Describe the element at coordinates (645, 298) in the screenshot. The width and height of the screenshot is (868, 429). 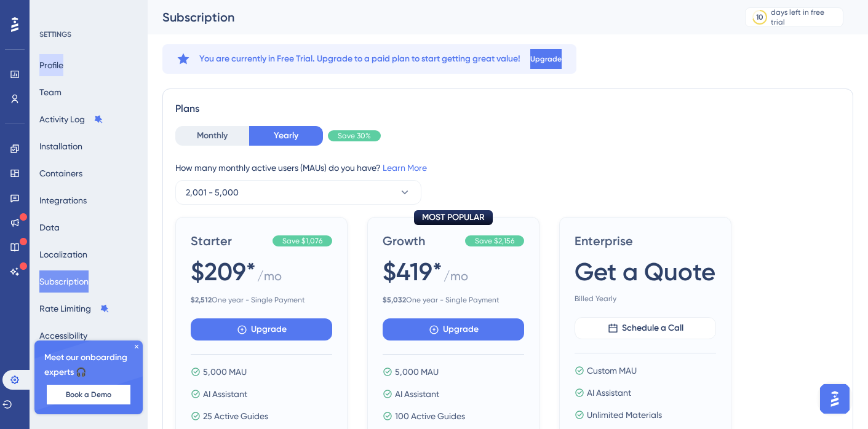
I see `span: Billed Yearly` at that location.